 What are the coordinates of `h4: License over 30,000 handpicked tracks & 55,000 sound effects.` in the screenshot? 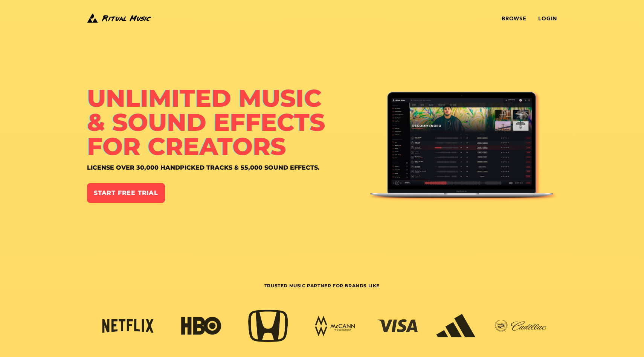 It's located at (228, 167).